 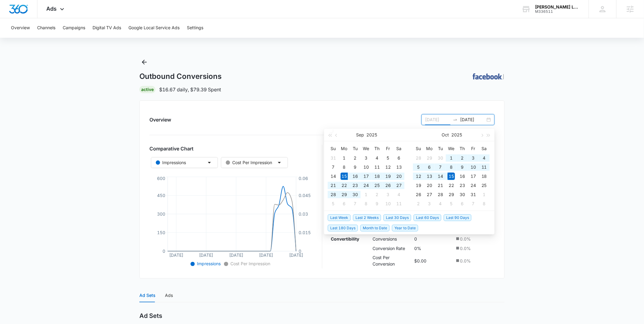 What do you see at coordinates (473, 158) in the screenshot?
I see `td: 2025-10-03` at bounding box center [473, 158].